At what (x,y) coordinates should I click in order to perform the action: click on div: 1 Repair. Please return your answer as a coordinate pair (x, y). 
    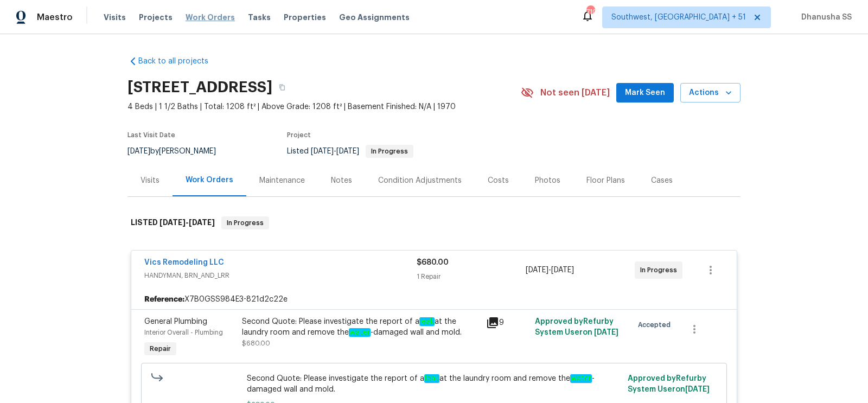
    Looking at the image, I should click on (471, 277).